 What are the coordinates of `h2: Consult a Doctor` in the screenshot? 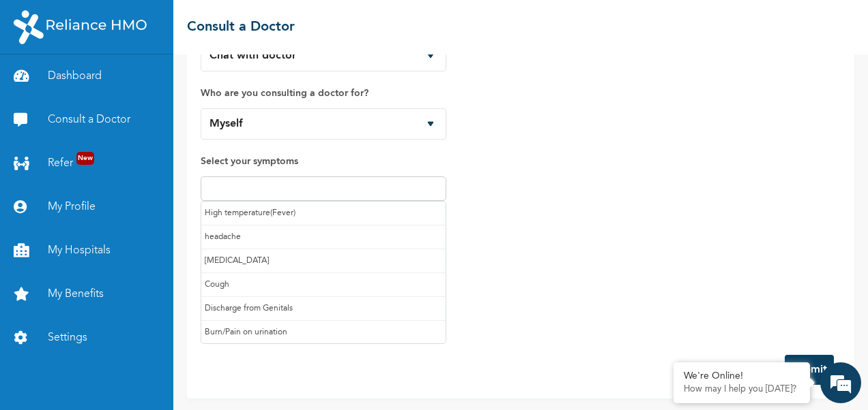 It's located at (241, 27).